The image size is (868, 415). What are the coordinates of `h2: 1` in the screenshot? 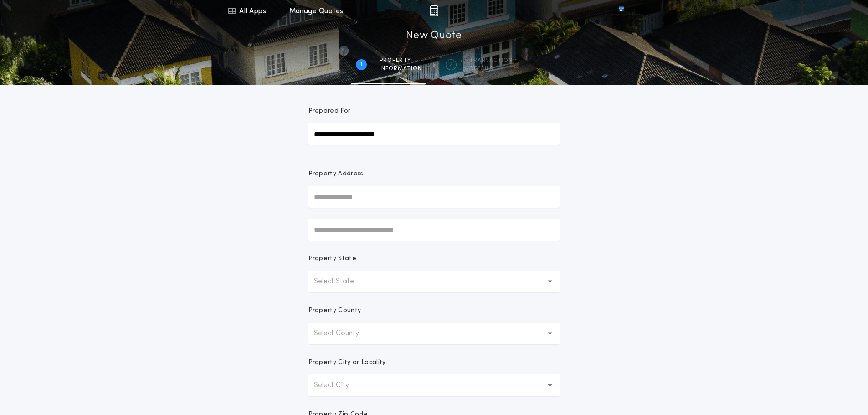 It's located at (362, 65).